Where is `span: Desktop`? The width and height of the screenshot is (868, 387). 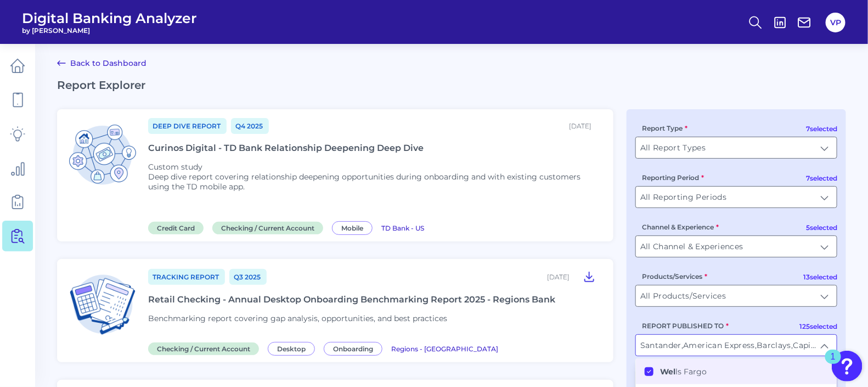 span: Desktop is located at coordinates (291, 349).